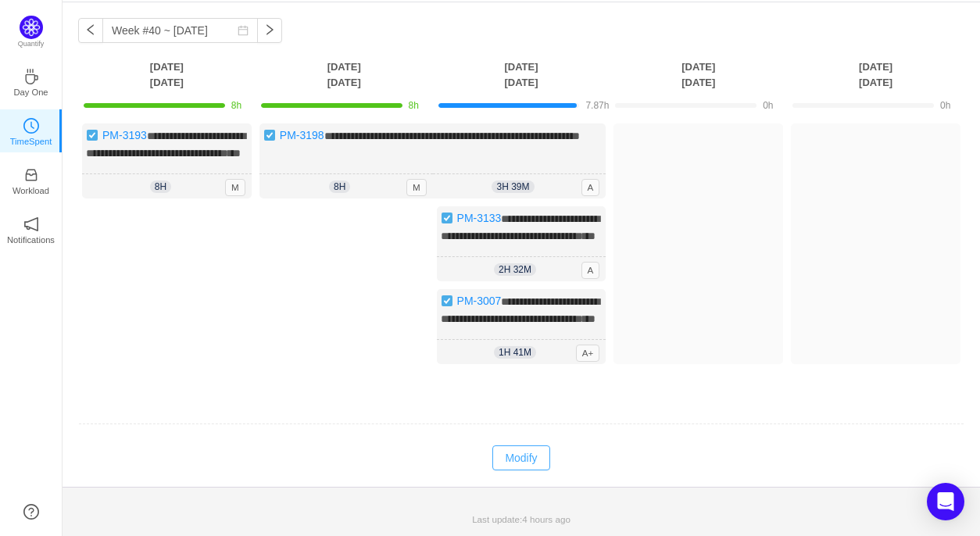 This screenshot has height=536, width=980. What do you see at coordinates (32, 512) in the screenshot?
I see `a: icon: question-circle` at bounding box center [32, 512].